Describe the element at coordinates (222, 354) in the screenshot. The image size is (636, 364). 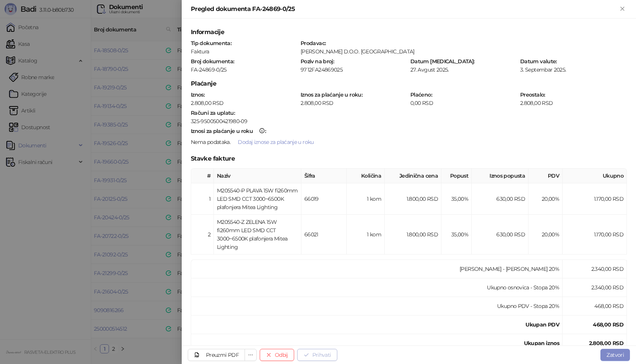
I see `div: Preuzmi PDF` at that location.